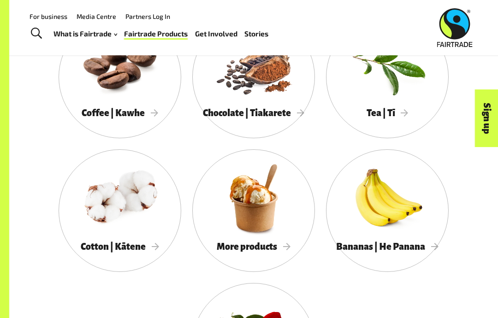  What do you see at coordinates (120, 211) in the screenshot?
I see `a: Cotton | Kātene` at bounding box center [120, 211].